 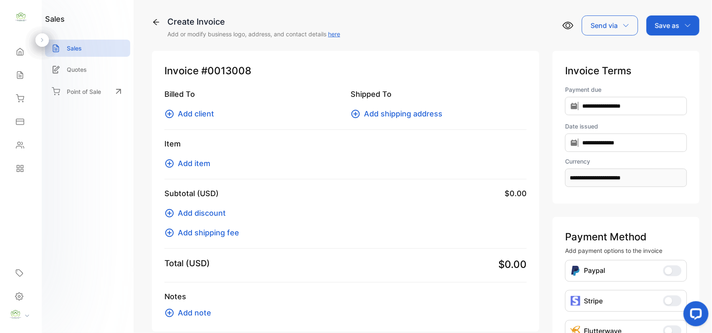 What do you see at coordinates (21, 17) in the screenshot?
I see `img: logo` at bounding box center [21, 17].